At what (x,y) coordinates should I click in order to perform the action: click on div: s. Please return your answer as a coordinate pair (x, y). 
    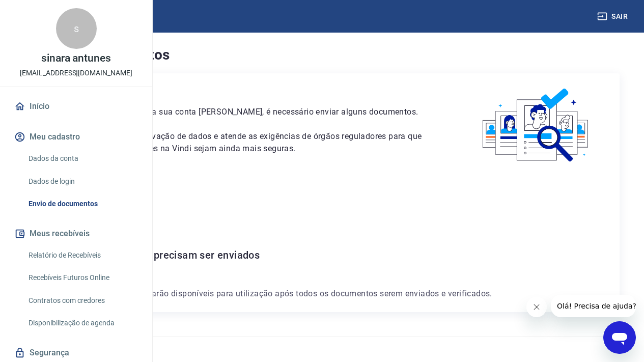
    Looking at the image, I should click on (77, 28).